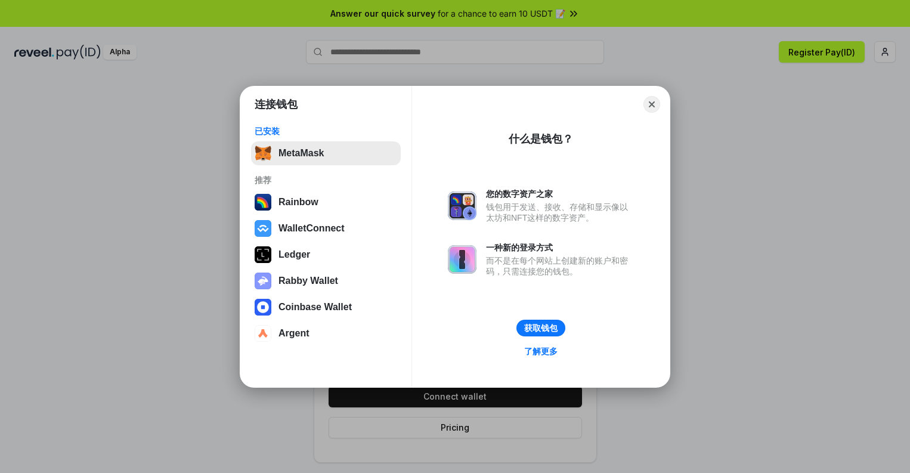  I want to click on div: 获取钱包, so click(541, 328).